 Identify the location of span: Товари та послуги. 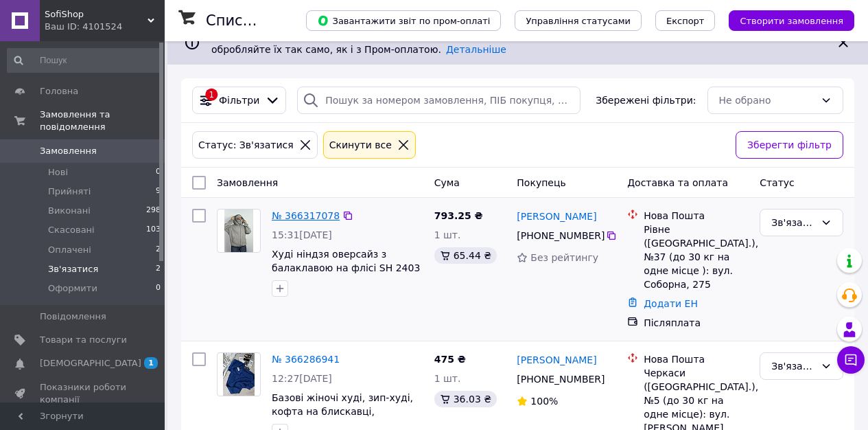
(83, 340).